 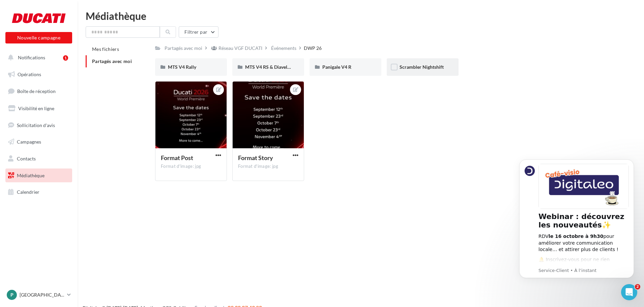 I want to click on span: Panigale V4 R, so click(x=337, y=67).